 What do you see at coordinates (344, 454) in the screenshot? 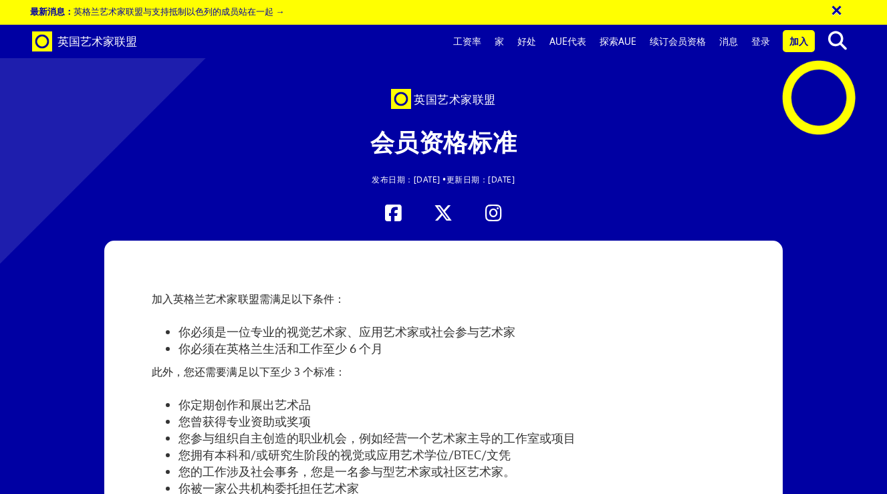
I see `font: 您拥有本科和/或研究生阶段的视觉或应用艺术学位/BTEC/文凭` at bounding box center [344, 454].